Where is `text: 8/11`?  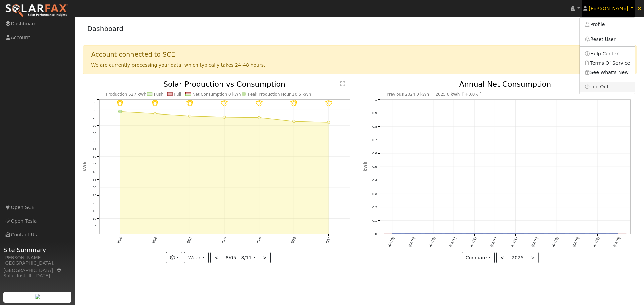 text: 8/11 is located at coordinates (328, 240).